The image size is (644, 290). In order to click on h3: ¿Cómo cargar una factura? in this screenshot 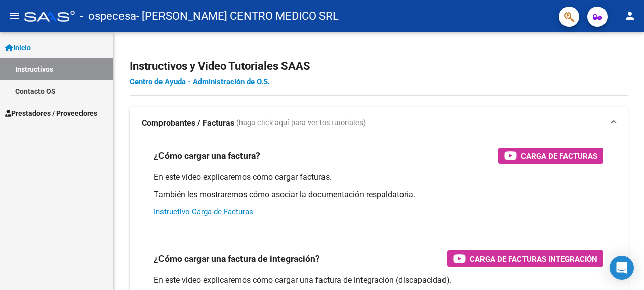, I will do `click(207, 155)`.